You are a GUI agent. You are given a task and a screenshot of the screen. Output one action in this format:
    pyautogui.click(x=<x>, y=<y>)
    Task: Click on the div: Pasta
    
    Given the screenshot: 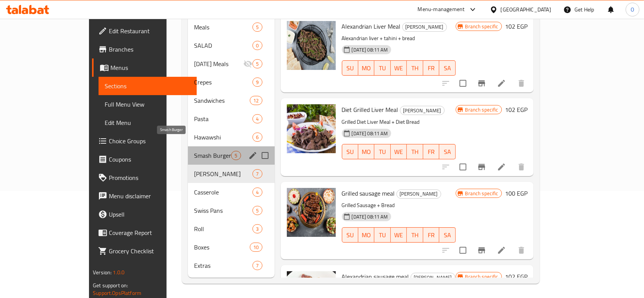 What is the action you would take?
    pyautogui.click(x=223, y=119)
    